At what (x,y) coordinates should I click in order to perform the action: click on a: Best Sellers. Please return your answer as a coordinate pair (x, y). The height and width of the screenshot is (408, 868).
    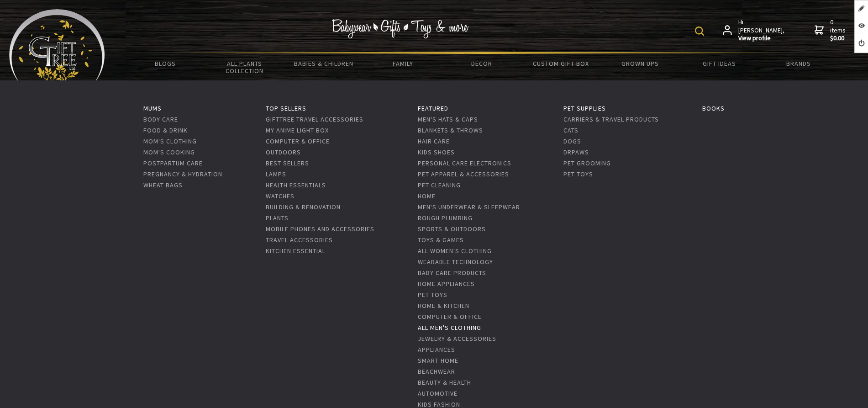
    Looking at the image, I should click on (287, 163).